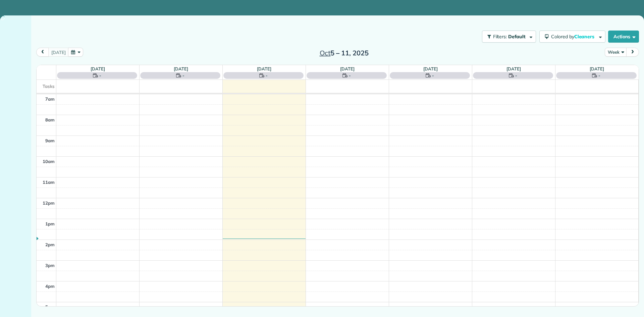 The image size is (644, 317). What do you see at coordinates (49, 203) in the screenshot?
I see `span: 12pm` at bounding box center [49, 203].